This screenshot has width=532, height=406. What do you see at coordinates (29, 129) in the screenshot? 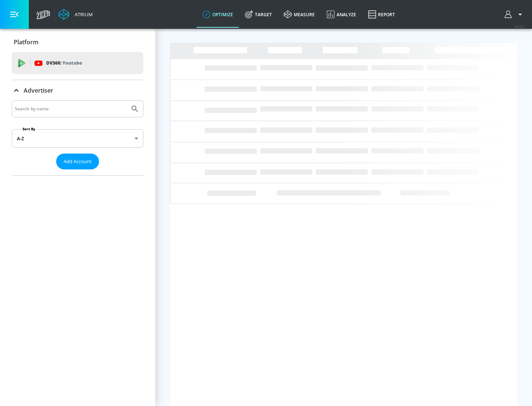
I see `label: Sort By` at bounding box center [29, 129].